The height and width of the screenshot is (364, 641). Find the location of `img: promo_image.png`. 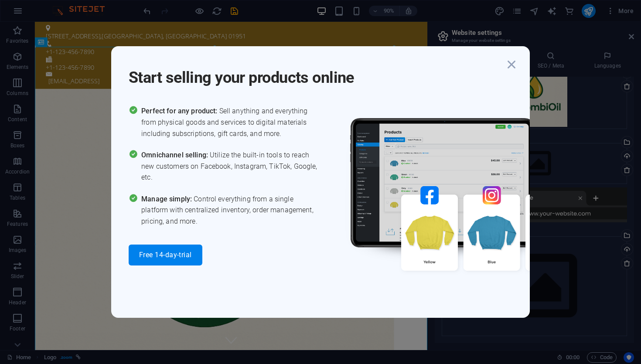

img: promo_image.png is located at coordinates (467, 200).